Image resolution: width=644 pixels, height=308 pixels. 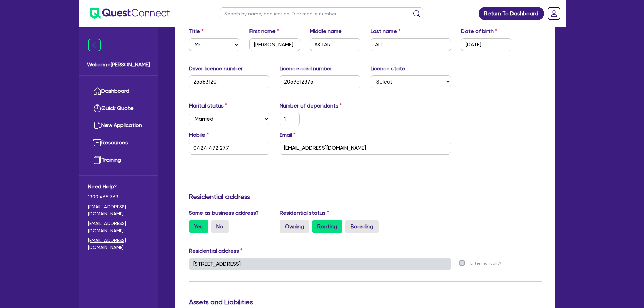 I want to click on label: Number of dependents, so click(x=311, y=106).